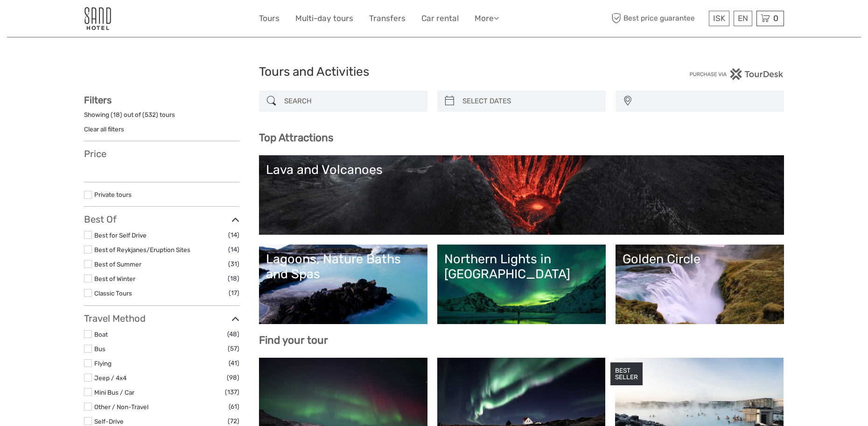  I want to click on a: Clear all filters, so click(104, 129).